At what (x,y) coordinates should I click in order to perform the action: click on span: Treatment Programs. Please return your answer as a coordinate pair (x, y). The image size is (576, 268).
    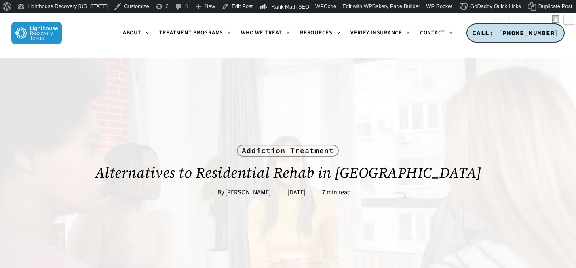
    Looking at the image, I should click on (191, 33).